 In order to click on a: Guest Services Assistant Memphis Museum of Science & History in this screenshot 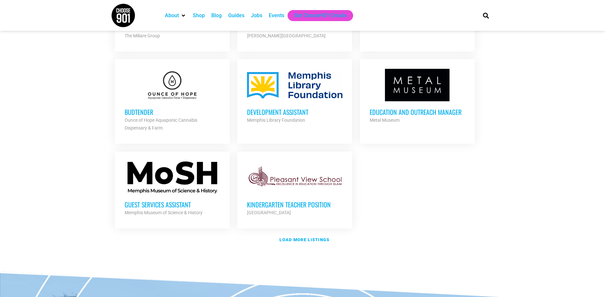, I will do `click(172, 189)`.